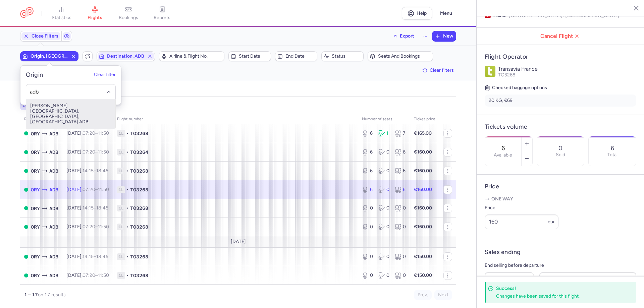 Image resolution: width=644 pixels, height=308 pixels. What do you see at coordinates (35, 75) in the screenshot?
I see `h5: Origin` at bounding box center [35, 75].